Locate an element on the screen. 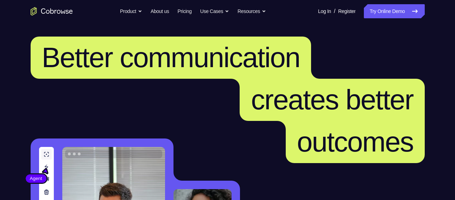  a: Pricing is located at coordinates (184, 11).